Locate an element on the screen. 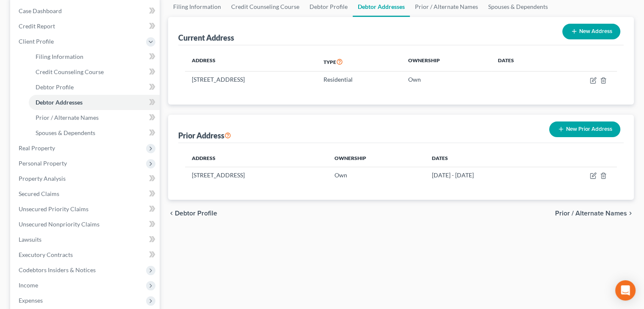 Image resolution: width=644 pixels, height=309 pixels. a: Property Analysis is located at coordinates (85, 179).